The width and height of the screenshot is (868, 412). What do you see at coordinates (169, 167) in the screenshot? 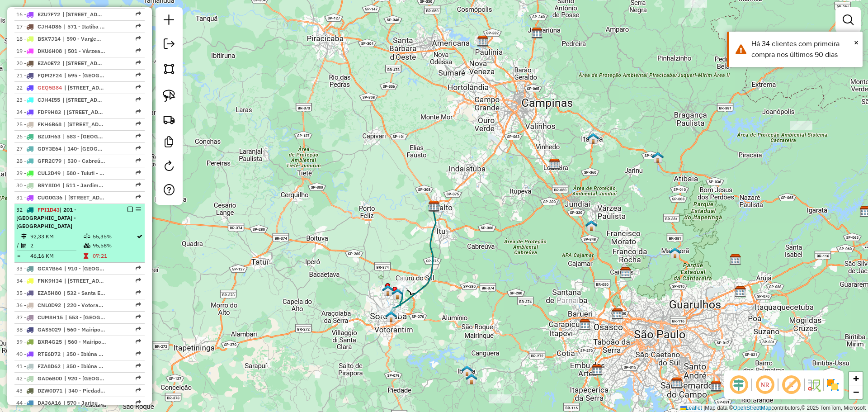
I see `a: Reroteirizar Sessão` at bounding box center [169, 167].